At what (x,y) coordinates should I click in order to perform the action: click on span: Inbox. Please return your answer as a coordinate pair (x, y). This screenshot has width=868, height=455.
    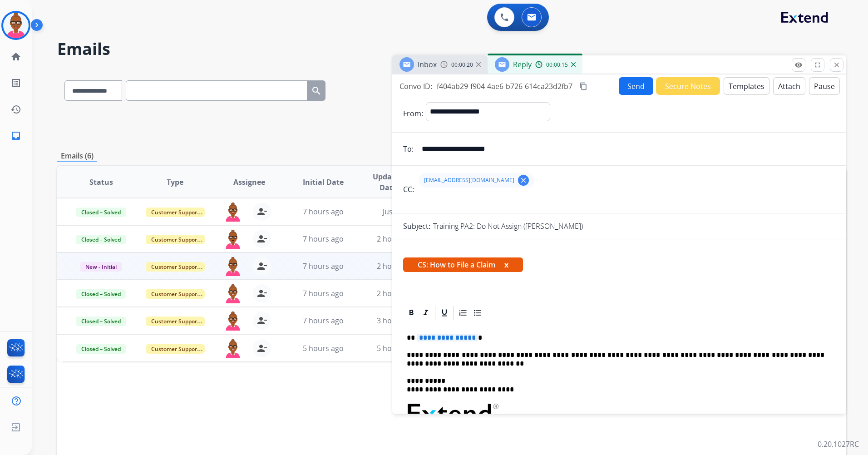
    Looking at the image, I should click on (427, 64).